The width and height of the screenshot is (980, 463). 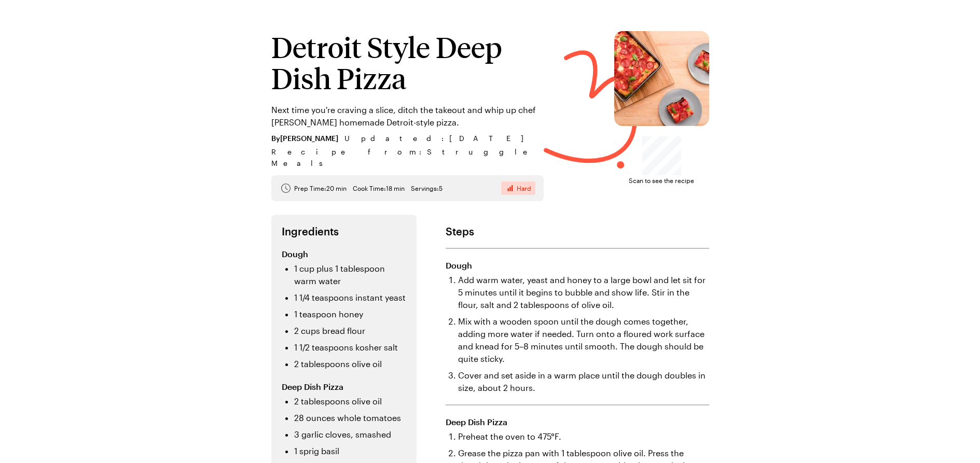 I want to click on li: 1 sprig basil, so click(x=350, y=452).